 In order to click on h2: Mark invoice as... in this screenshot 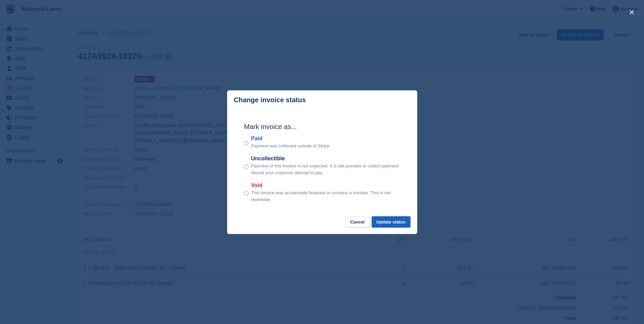, I will do `click(322, 127)`.